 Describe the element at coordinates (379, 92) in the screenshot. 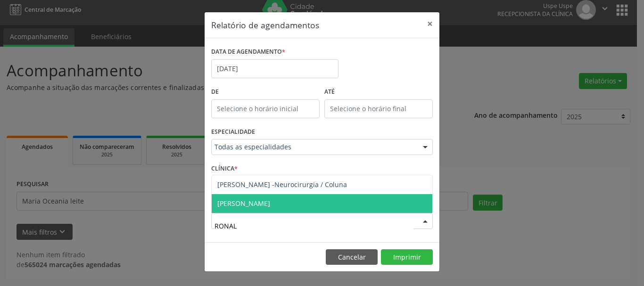

I see `label: ATÉ` at that location.